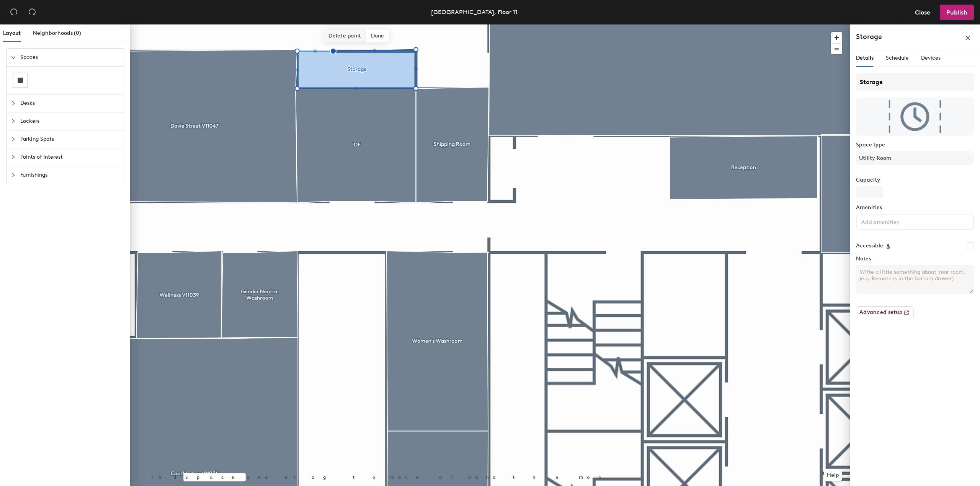  I want to click on label: Capacity, so click(915, 180).